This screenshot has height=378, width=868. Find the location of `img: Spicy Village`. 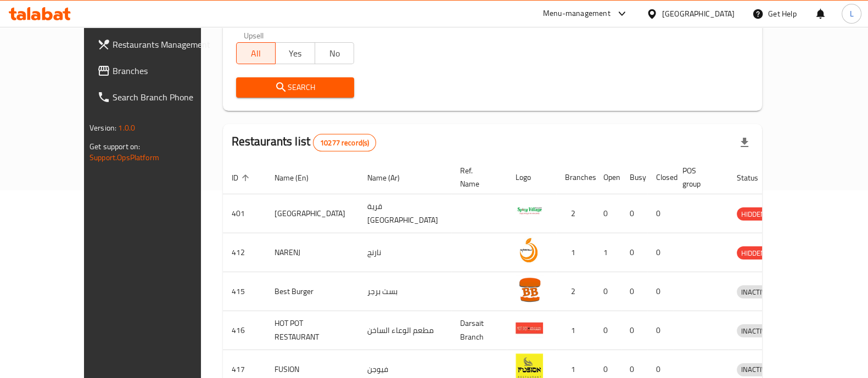

img: Spicy Village is located at coordinates (530, 212).